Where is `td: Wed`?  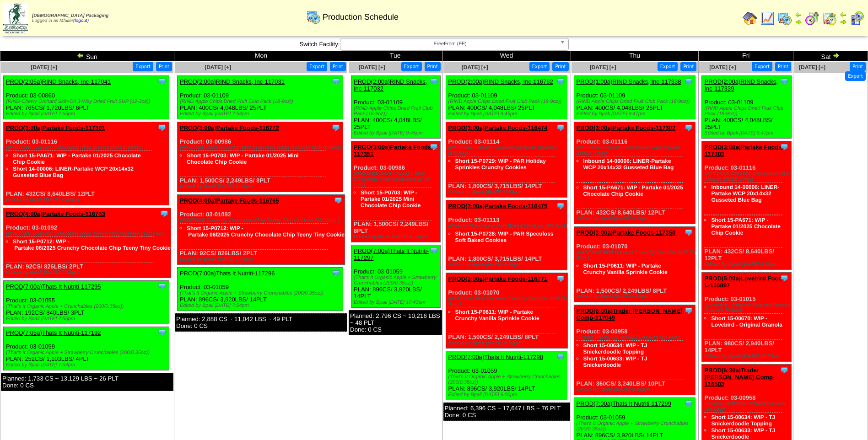
td: Wed is located at coordinates (507, 56).